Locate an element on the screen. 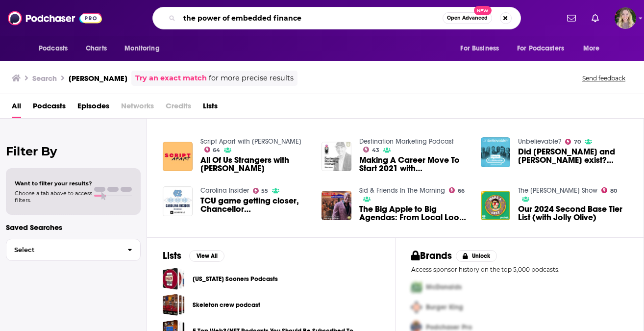 The image size is (644, 331). span: Want to filter your results? is located at coordinates (53, 184).